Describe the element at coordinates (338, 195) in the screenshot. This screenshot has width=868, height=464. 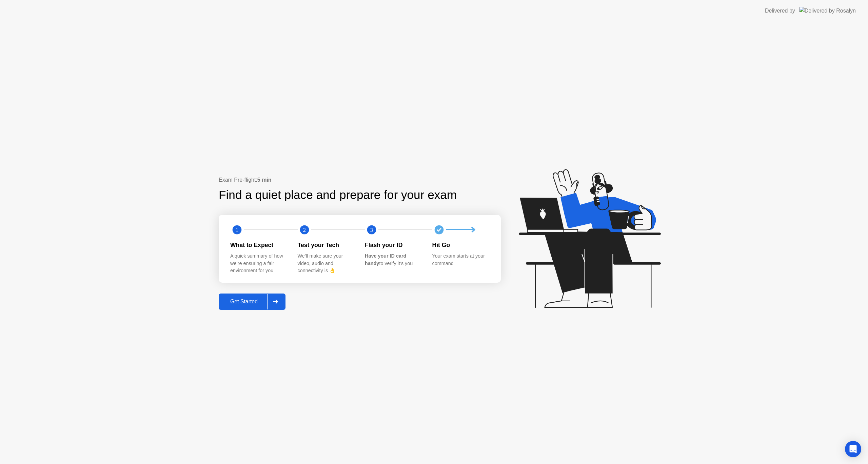
I see `div: Find a quiet place and prepare for your exam` at that location.